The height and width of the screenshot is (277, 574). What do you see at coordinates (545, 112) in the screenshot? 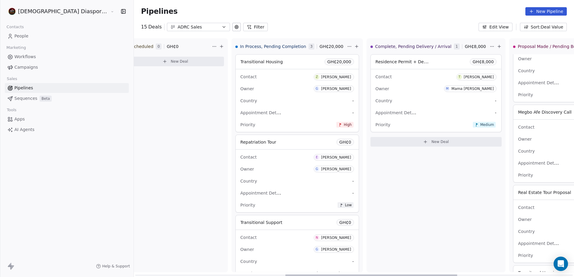
I see `span: Megbo Afe Discovery Call` at bounding box center [545, 112].